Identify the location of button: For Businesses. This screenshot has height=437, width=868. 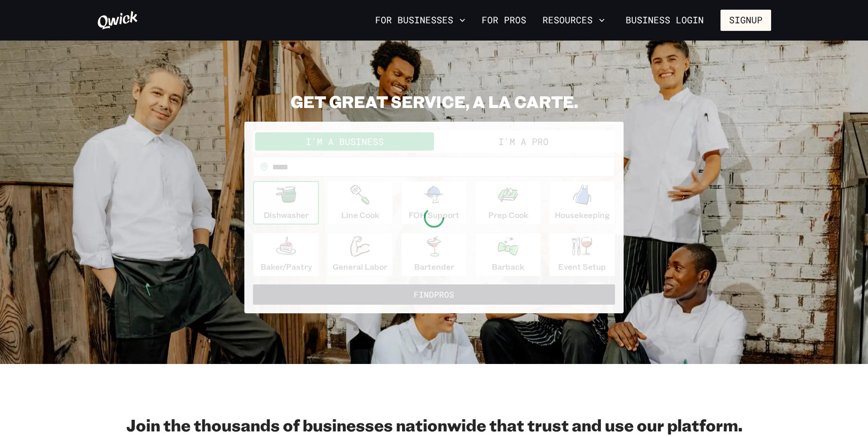
(420, 20).